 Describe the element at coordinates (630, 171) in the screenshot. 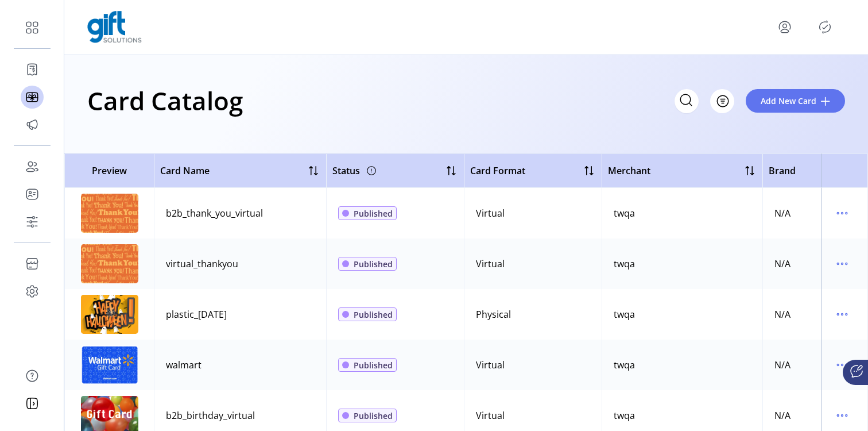

I see `span: Merchant` at that location.